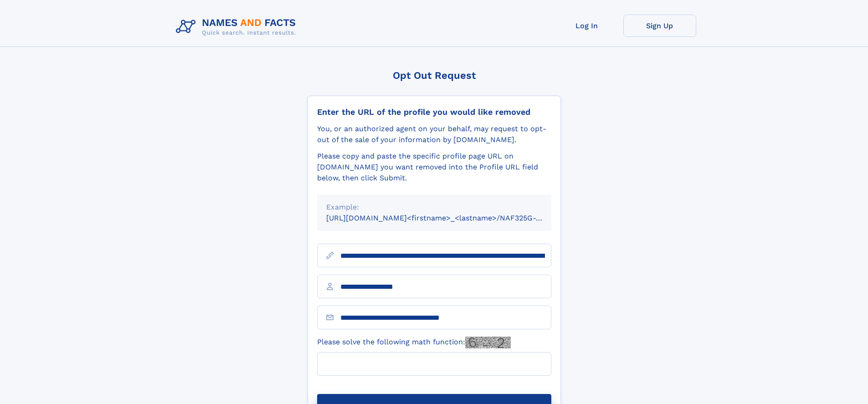 Image resolution: width=868 pixels, height=404 pixels. What do you see at coordinates (660, 25) in the screenshot?
I see `a: Sign Up` at bounding box center [660, 25].